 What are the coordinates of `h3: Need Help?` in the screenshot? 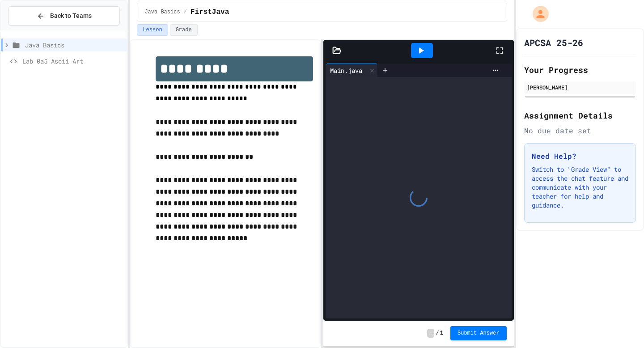 It's located at (580, 157).